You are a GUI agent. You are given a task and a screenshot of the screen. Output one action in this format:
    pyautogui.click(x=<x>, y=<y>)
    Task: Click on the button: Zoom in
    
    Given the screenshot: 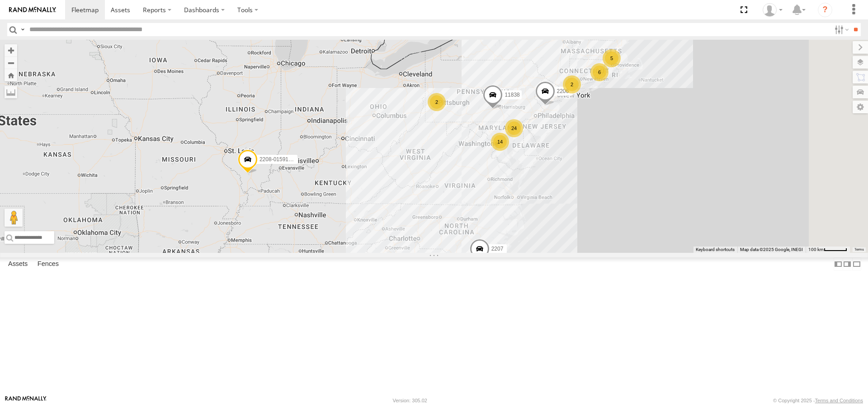 What is the action you would take?
    pyautogui.click(x=10, y=50)
    